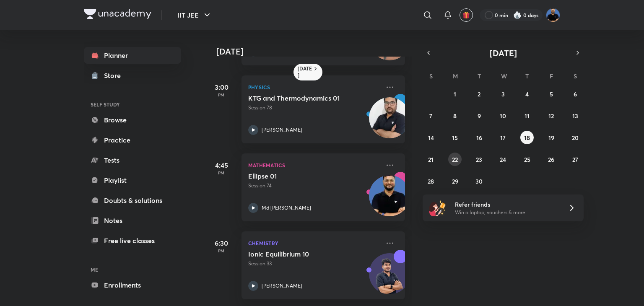 The image size is (644, 306). Describe the element at coordinates (455, 115) in the screenshot. I see `abbr: September 8, 2025` at that location.